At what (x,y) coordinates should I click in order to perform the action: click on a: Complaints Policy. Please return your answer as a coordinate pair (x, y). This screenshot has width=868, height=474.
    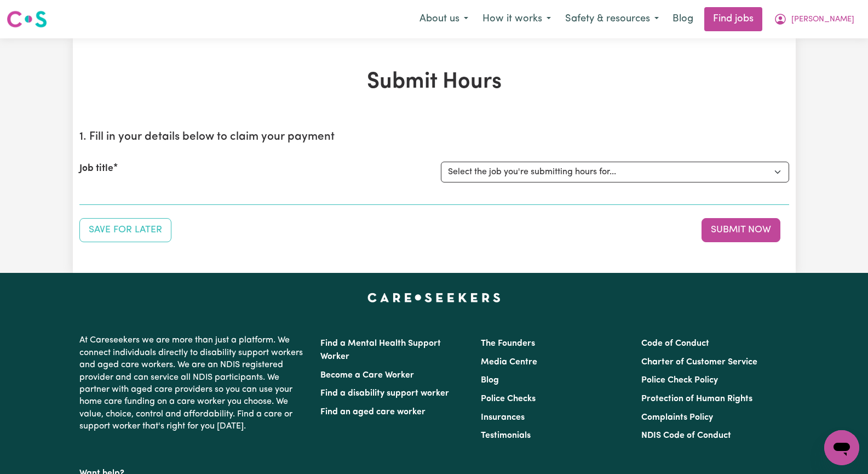
    Looking at the image, I should click on (677, 418).